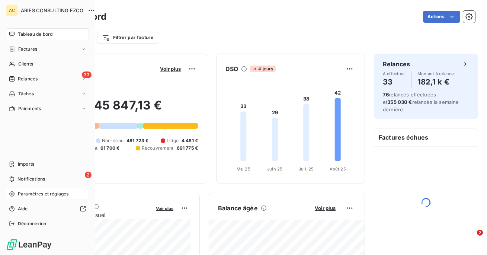 This screenshot has width=487, height=255. I want to click on h4: 182,1 k €, so click(437, 82).